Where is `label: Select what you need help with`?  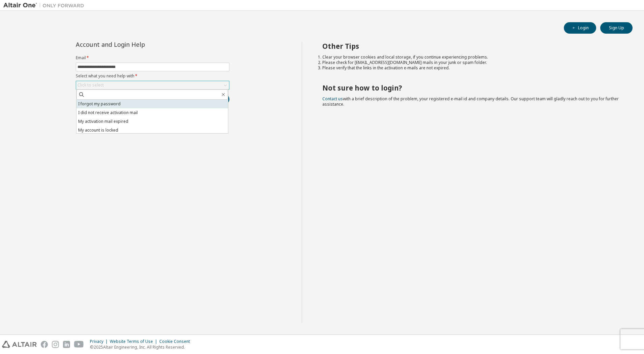
label: Select what you need help with is located at coordinates (152, 76).